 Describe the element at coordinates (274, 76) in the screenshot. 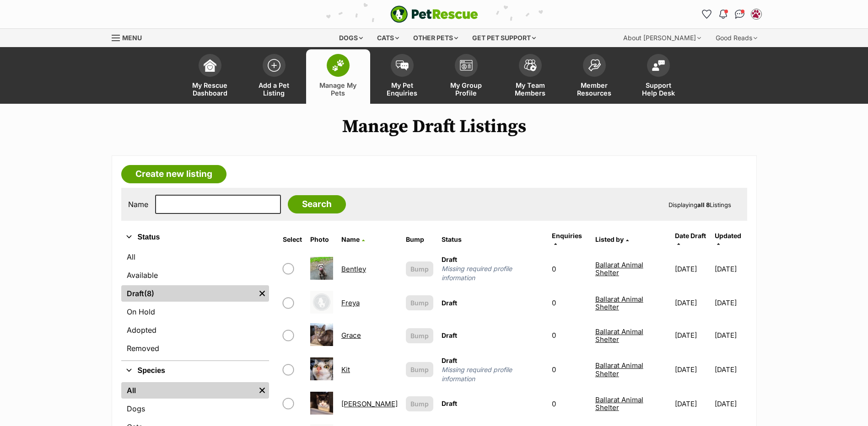

I see `a: Add a Pet Listing` at that location.